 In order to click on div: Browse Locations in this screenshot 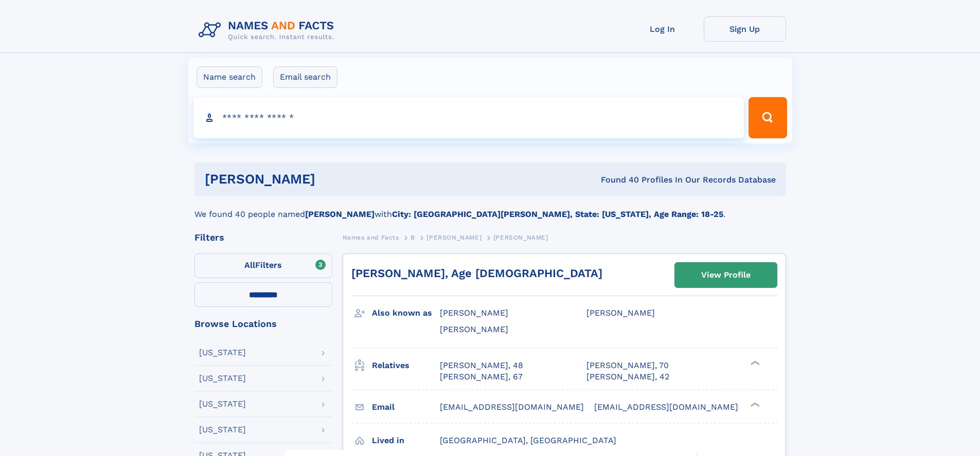, I will do `click(264, 324)`.